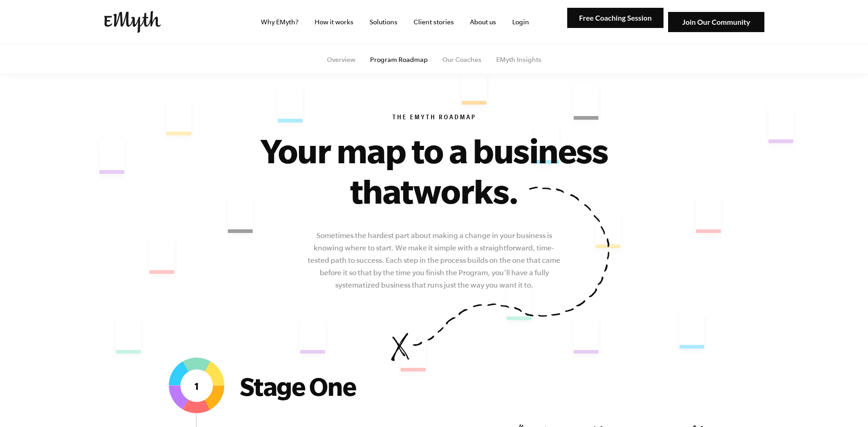 The width and height of the screenshot is (868, 427). Describe the element at coordinates (133, 22) in the screenshot. I see `img: EMyth` at that location.